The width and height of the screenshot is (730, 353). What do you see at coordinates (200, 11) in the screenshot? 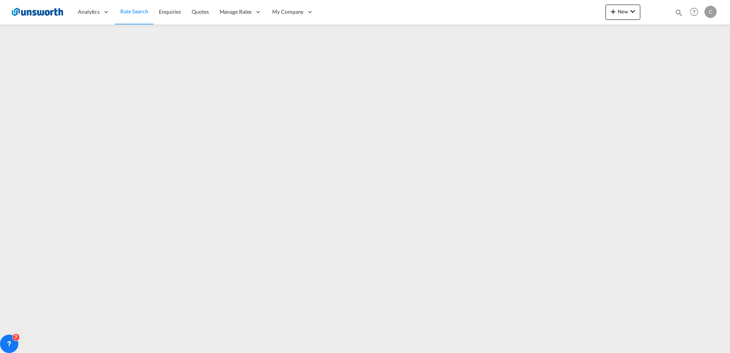
I see `span: Quotes` at bounding box center [200, 11].